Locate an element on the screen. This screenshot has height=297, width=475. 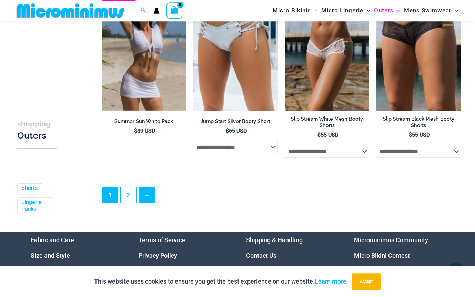
h2: Jump Start Silver Booty Short is located at coordinates (236, 122).